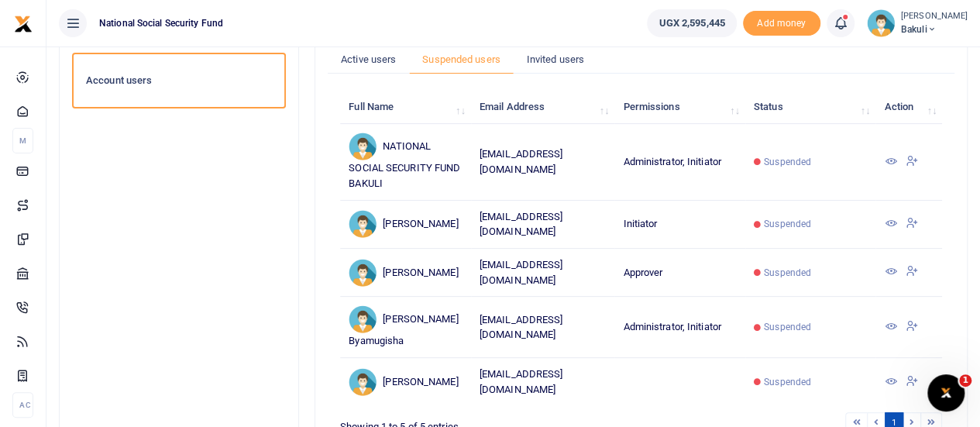  What do you see at coordinates (690, 23) in the screenshot?
I see `span: UGX 2,595,445` at bounding box center [690, 23].